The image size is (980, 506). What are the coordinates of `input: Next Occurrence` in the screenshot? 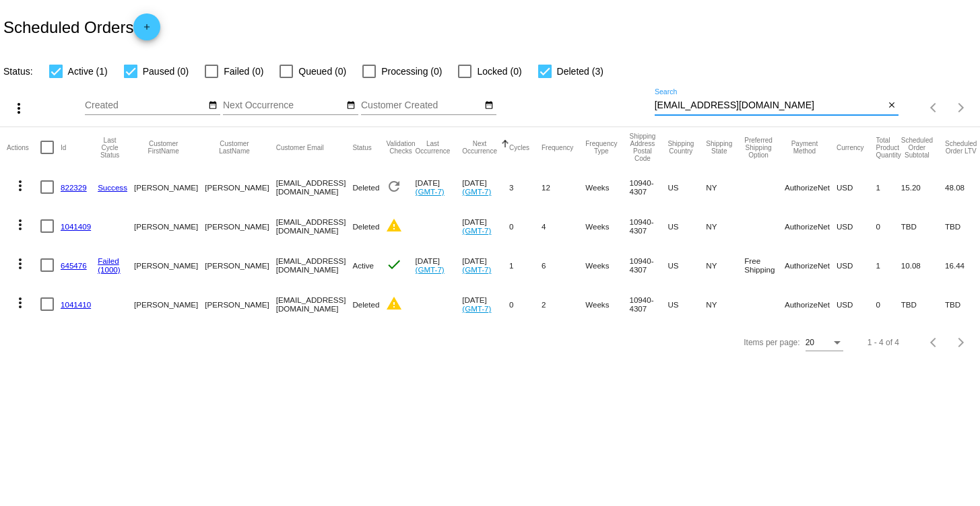 It's located at (284, 106).